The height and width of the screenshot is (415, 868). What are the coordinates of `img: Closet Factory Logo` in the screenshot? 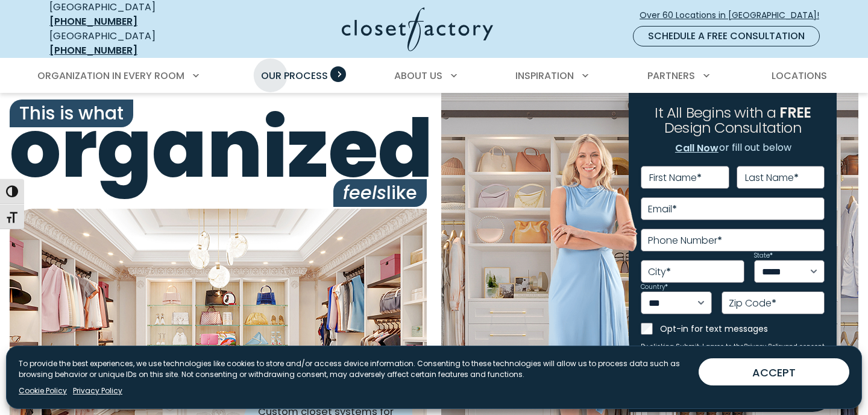 It's located at (417, 29).